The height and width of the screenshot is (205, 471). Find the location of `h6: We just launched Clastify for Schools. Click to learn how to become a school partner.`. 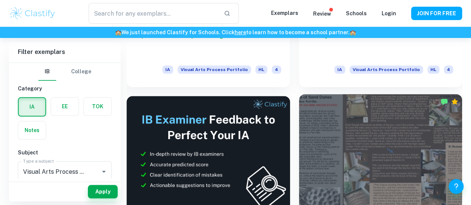

h6: We just launched Clastify for Schools. Click to learn how to become a school partner. is located at coordinates (236, 32).